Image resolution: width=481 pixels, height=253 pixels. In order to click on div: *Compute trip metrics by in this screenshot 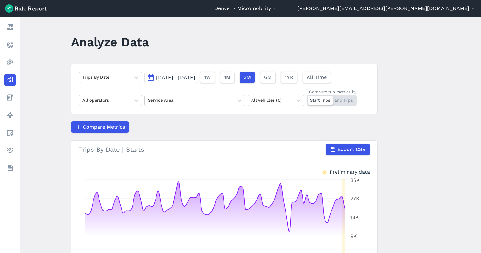, I will do `click(332, 92)`.